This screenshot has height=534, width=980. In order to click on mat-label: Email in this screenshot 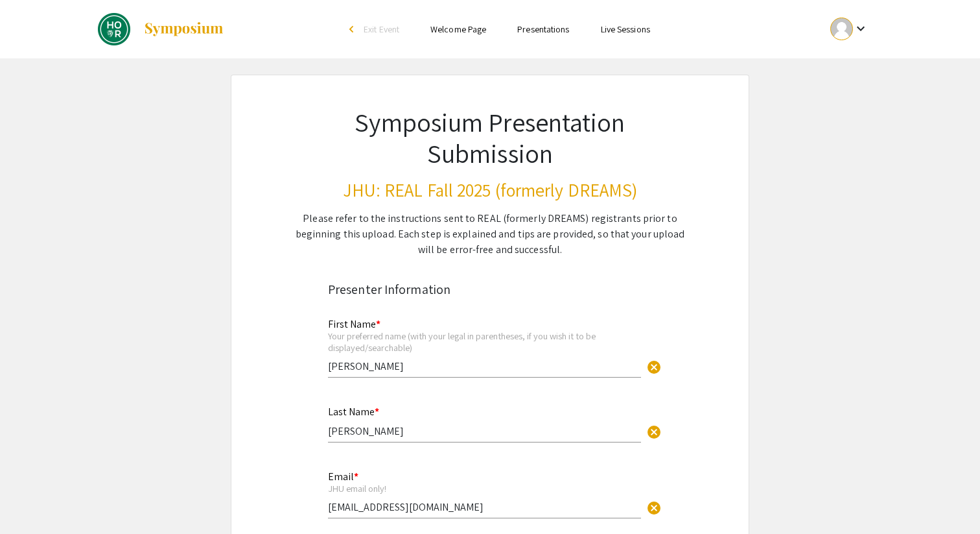, I will do `click(343, 476)`.